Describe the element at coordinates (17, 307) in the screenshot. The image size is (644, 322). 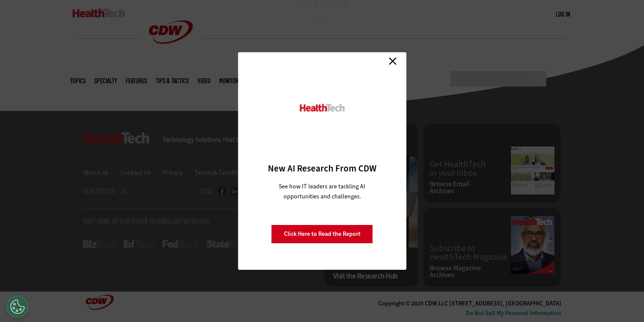
I see `div: Cookies Settings` at that location.